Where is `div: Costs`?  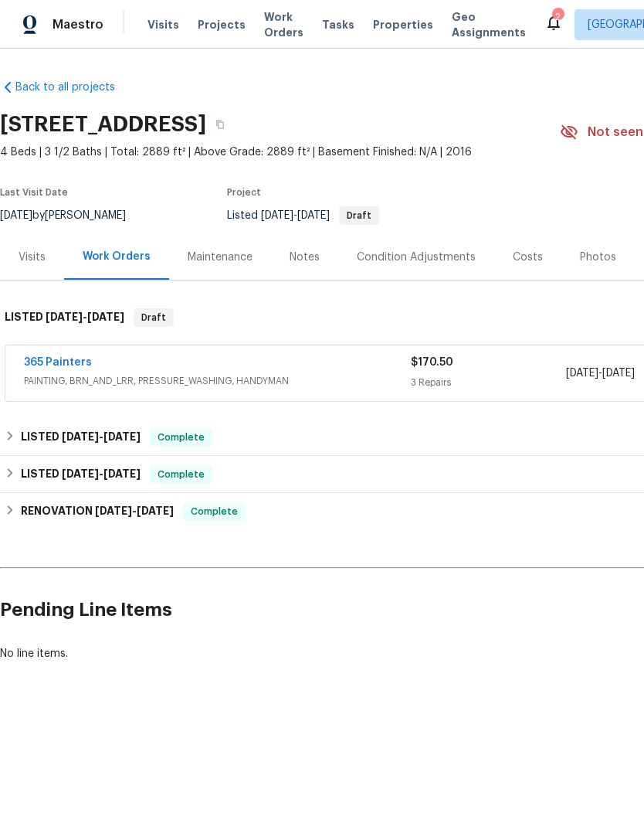
div: Costs is located at coordinates (527, 257).